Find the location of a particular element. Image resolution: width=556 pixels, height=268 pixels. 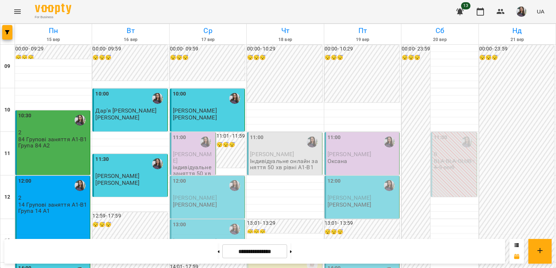

button: UA is located at coordinates (540, 11).